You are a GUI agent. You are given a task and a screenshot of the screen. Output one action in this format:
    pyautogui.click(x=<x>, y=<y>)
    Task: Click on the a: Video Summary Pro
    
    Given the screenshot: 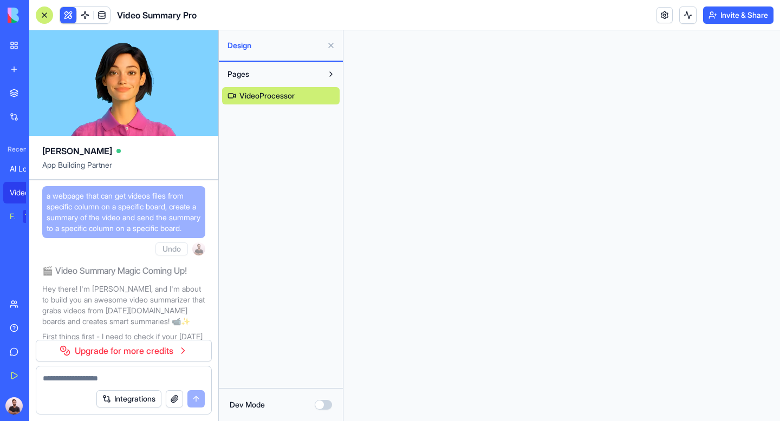 What is the action you would take?
    pyautogui.click(x=25, y=193)
    